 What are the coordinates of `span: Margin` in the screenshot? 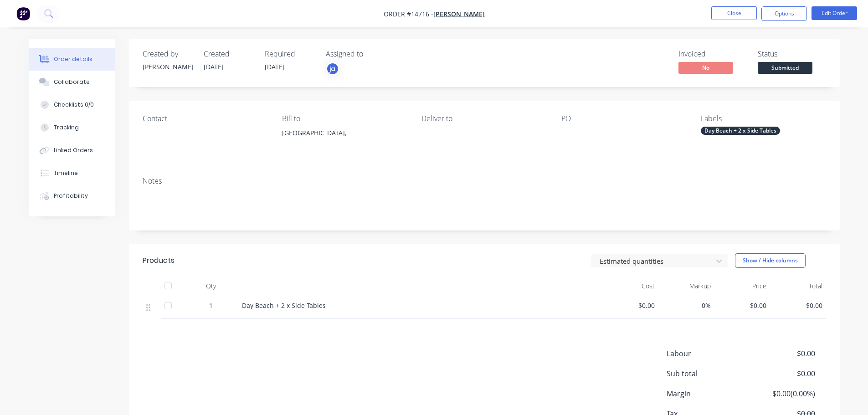 It's located at (707, 393).